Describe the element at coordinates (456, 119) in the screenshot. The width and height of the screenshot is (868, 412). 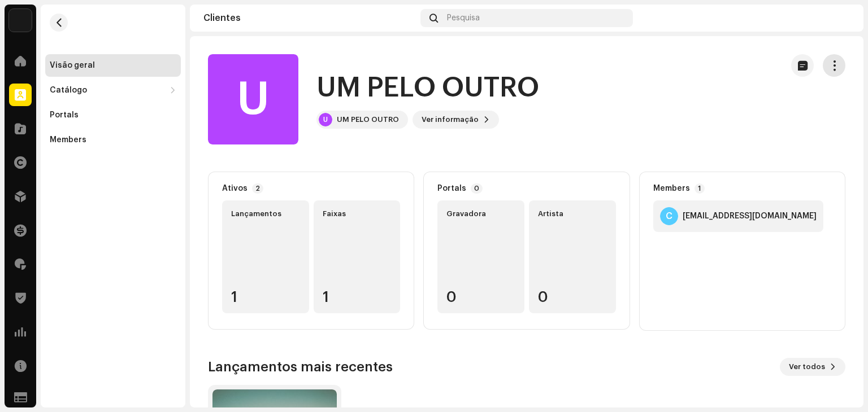
I see `button: Ver informação` at that location.